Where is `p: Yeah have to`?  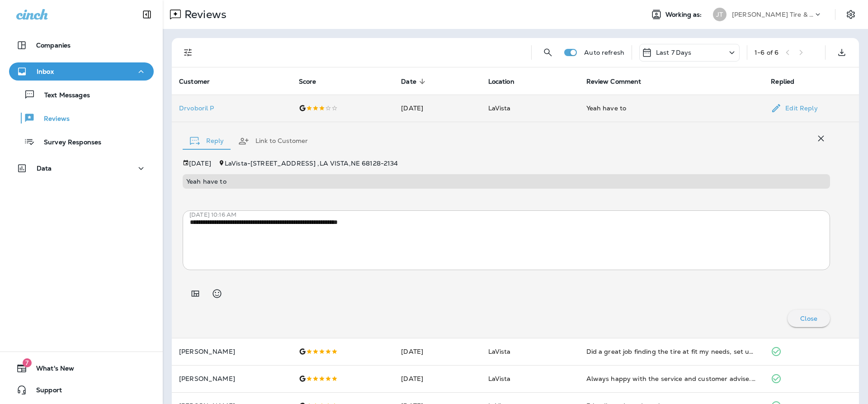 p: Yeah have to is located at coordinates (506, 181).